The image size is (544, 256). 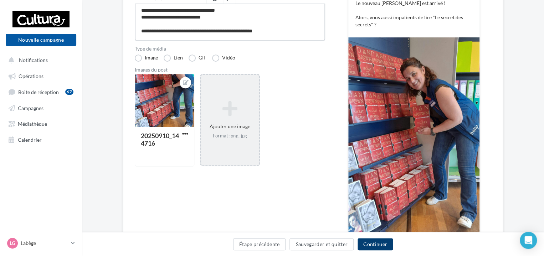 I want to click on span: Médiathèque, so click(x=32, y=124).